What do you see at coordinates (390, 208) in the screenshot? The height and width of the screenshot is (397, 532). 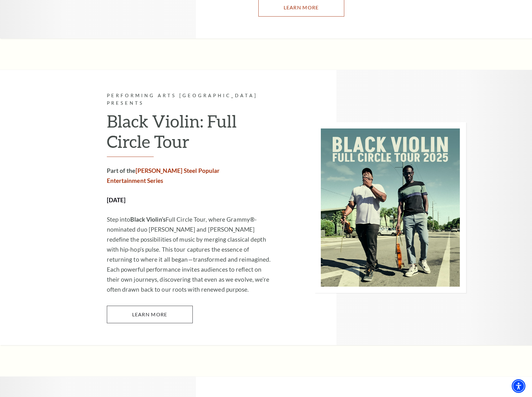 I see `img: Performing Arts Fort Worth Presents` at bounding box center [390, 208].